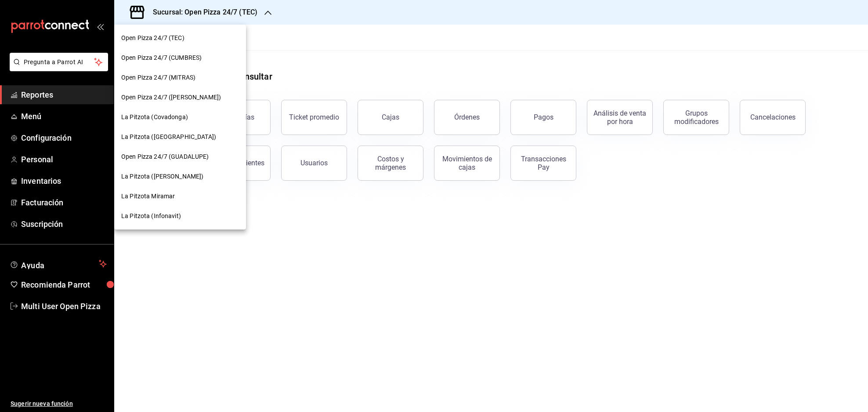 This screenshot has height=412, width=868. I want to click on div: Open Pizza 24/7 (MITRAS), so click(180, 78).